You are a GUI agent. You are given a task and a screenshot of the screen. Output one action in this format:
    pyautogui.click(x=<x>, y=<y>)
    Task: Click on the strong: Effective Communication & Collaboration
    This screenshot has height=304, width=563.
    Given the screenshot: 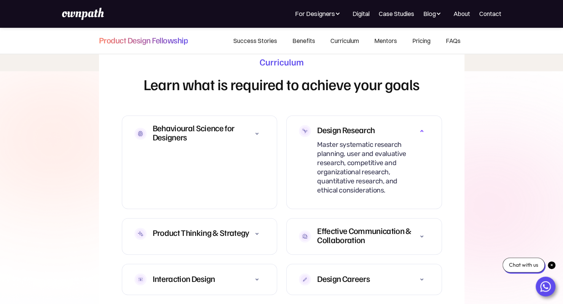 What is the action you would take?
    pyautogui.click(x=364, y=235)
    